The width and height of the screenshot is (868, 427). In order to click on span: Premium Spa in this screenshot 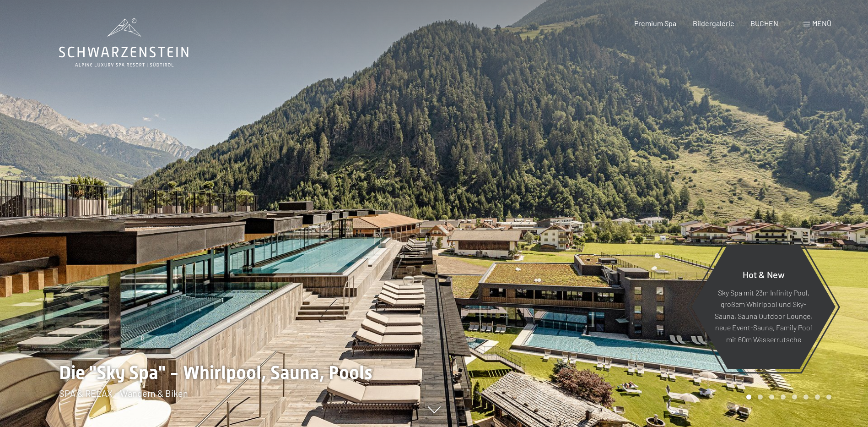, I will do `click(655, 23)`.